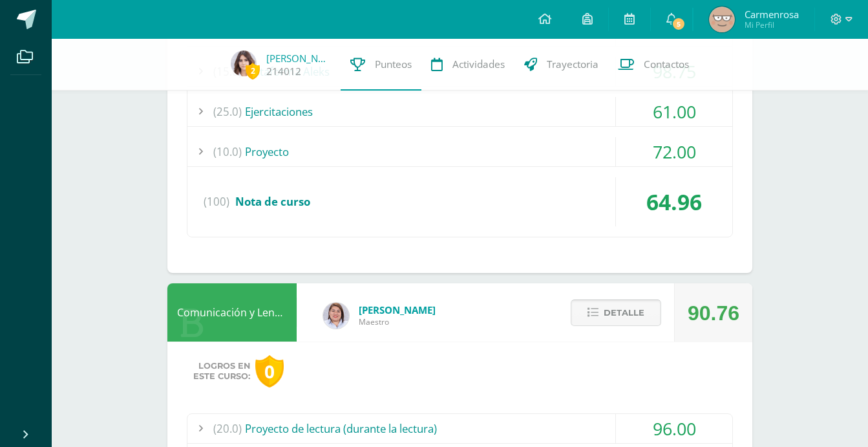 This screenshot has height=447, width=868. I want to click on div: 96.00, so click(674, 428).